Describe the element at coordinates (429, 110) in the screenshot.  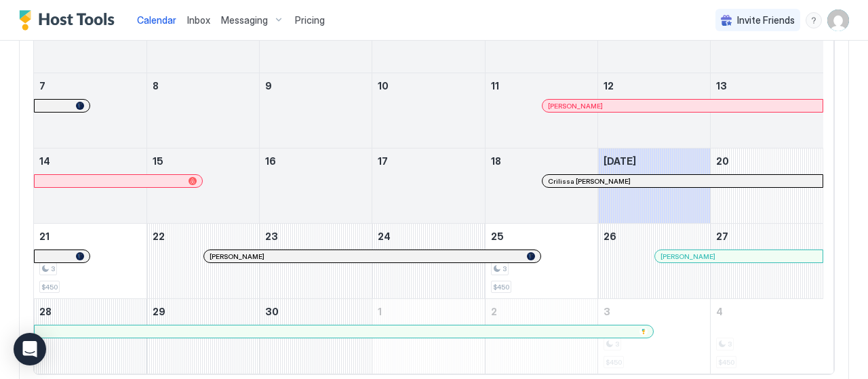
I see `td: September 10, 2025` at that location.